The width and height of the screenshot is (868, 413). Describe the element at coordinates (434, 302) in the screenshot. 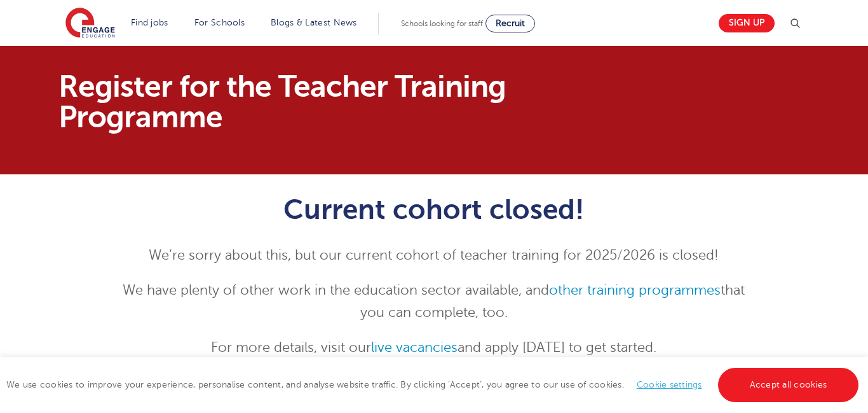

I see `p: We have plenty of other work in the education sector available, and that you can complete, too.` at that location.